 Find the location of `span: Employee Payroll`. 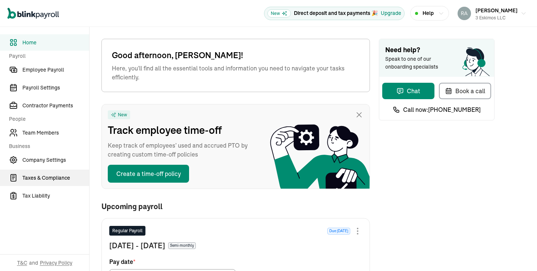

span: Employee Payroll is located at coordinates (56, 70).